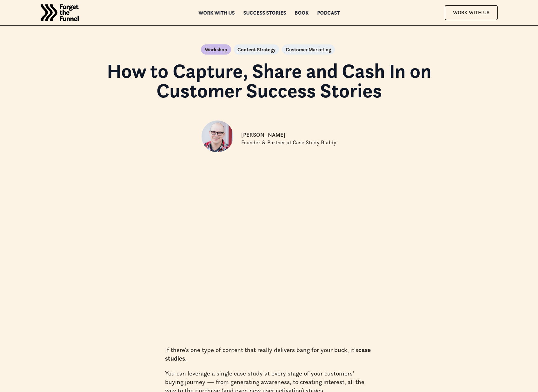 This screenshot has width=538, height=392. I want to click on strong: case studies, so click(268, 354).